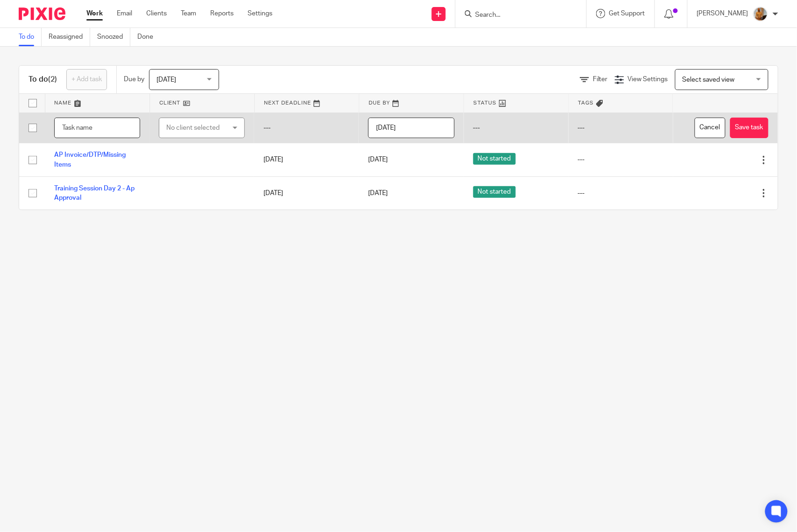 This screenshot has height=532, width=797. I want to click on span: Select saved view, so click(709, 80).